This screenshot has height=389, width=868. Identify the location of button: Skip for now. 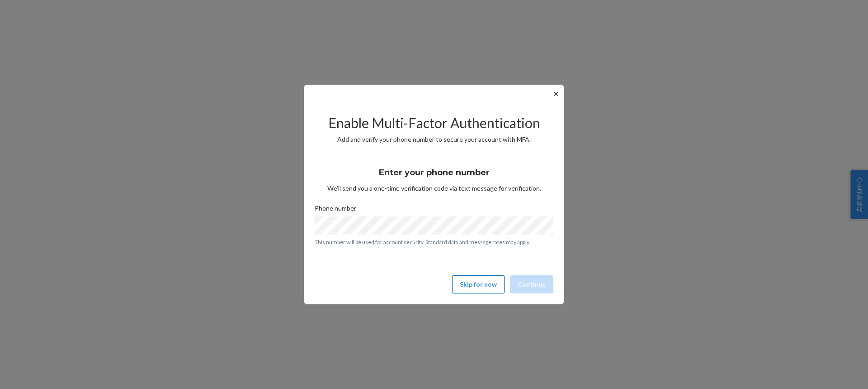
(478, 284).